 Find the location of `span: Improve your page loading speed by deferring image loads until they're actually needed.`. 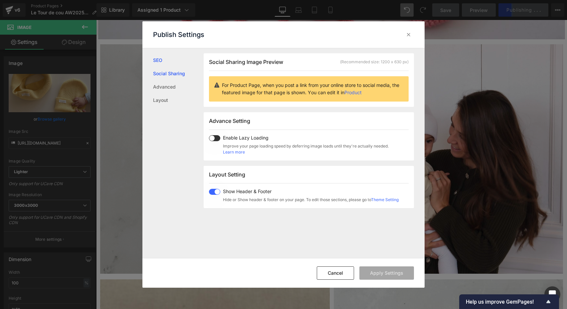

span: Improve your page loading speed by deferring image loads until they're actually needed. is located at coordinates (306, 146).